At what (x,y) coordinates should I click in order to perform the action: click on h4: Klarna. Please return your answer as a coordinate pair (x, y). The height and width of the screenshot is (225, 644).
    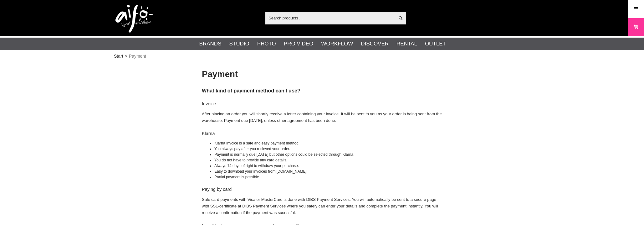
    Looking at the image, I should click on (322, 133).